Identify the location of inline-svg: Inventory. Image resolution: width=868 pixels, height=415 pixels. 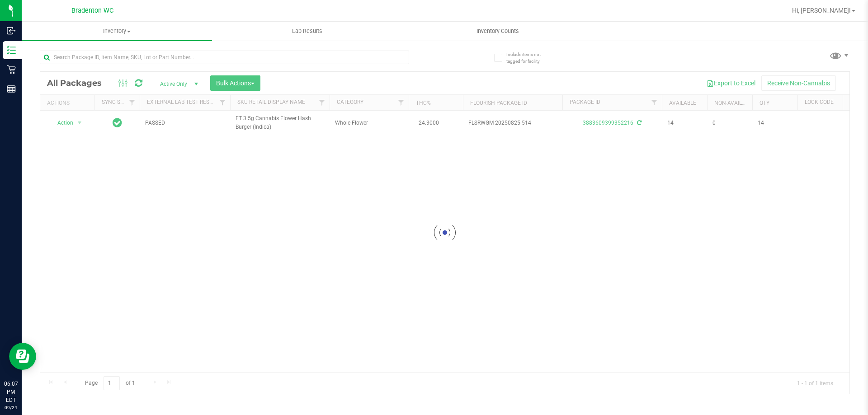
(11, 51).